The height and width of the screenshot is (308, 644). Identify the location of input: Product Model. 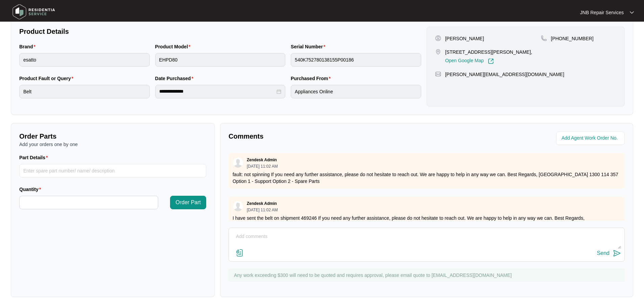
(221, 60).